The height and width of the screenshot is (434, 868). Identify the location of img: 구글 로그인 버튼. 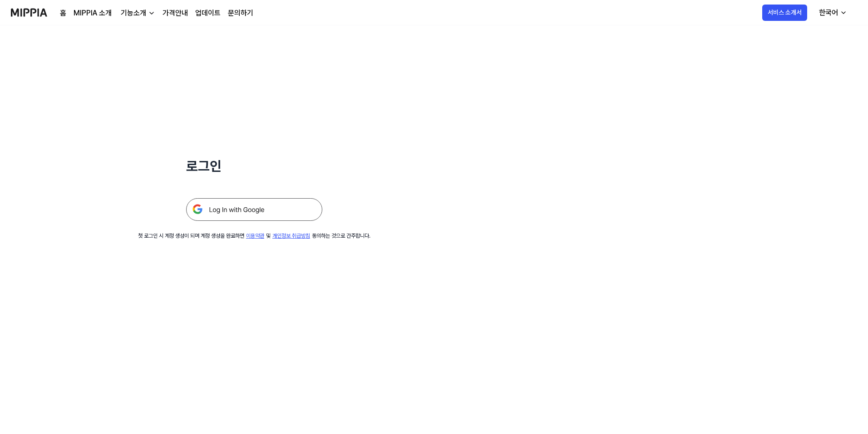
(254, 210).